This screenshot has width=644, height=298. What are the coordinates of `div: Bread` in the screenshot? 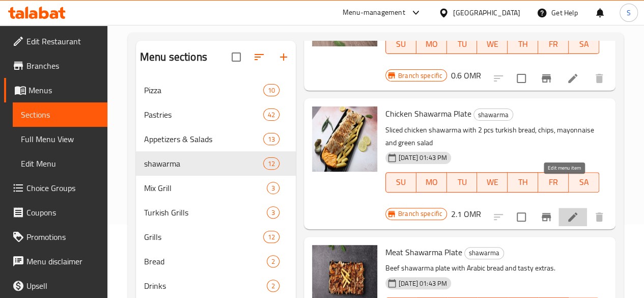 It's located at (205, 261).